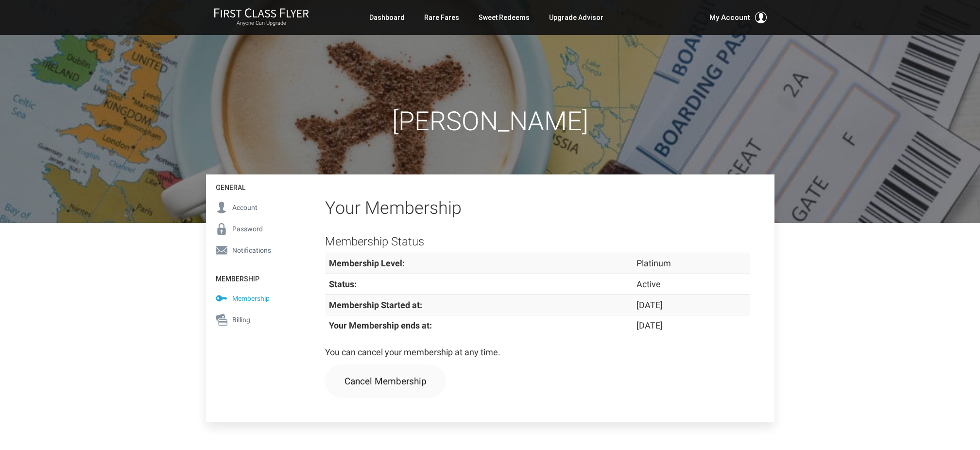 The width and height of the screenshot is (980, 450). What do you see at coordinates (241, 320) in the screenshot?
I see `span: Billing` at bounding box center [241, 320].